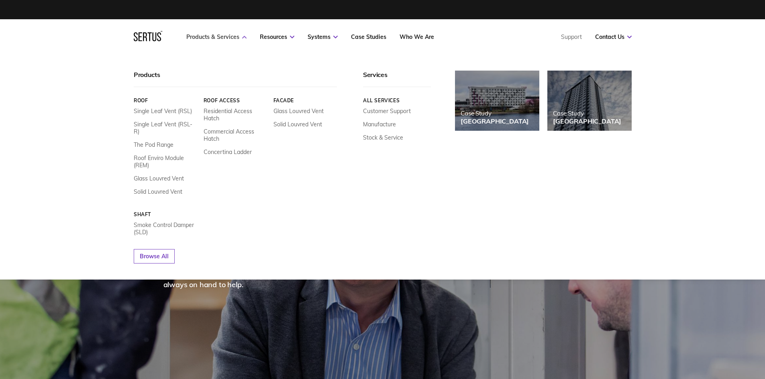 The image size is (765, 379). Describe the element at coordinates (235, 115) in the screenshot. I see `a: Residential Access Hatch` at that location.